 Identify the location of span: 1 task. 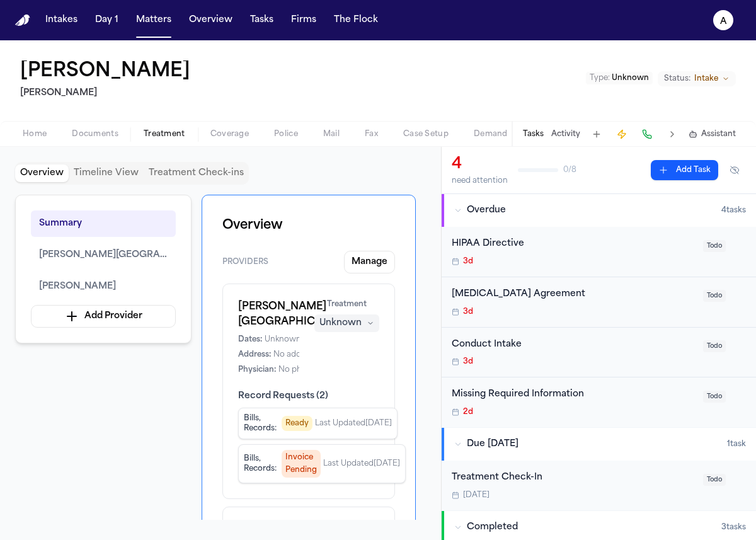
(736, 444).